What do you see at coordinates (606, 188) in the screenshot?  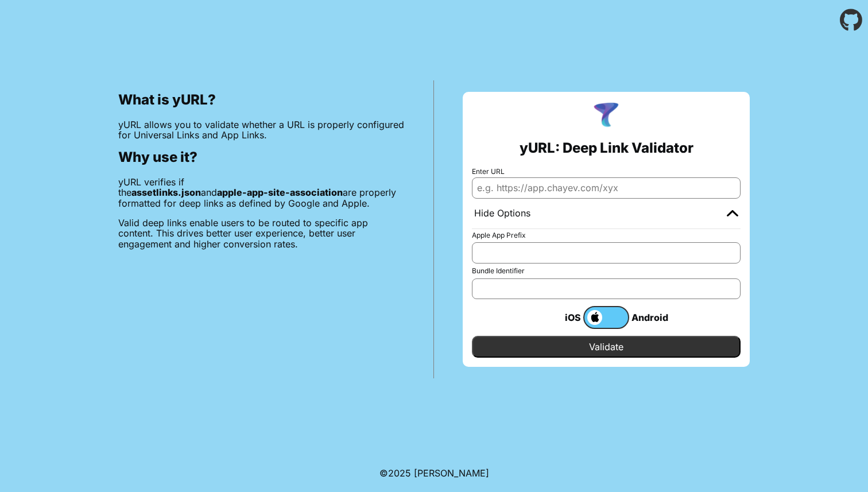 I see `input: e.g. https://app.chayev.com/xyx` at bounding box center [606, 188].